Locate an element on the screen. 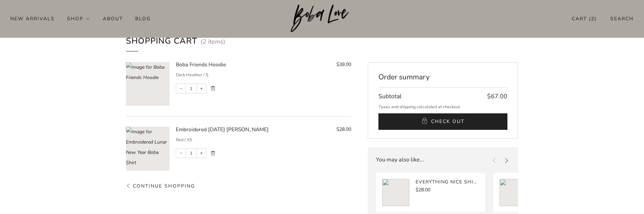  button: Check Out is located at coordinates (443, 122).